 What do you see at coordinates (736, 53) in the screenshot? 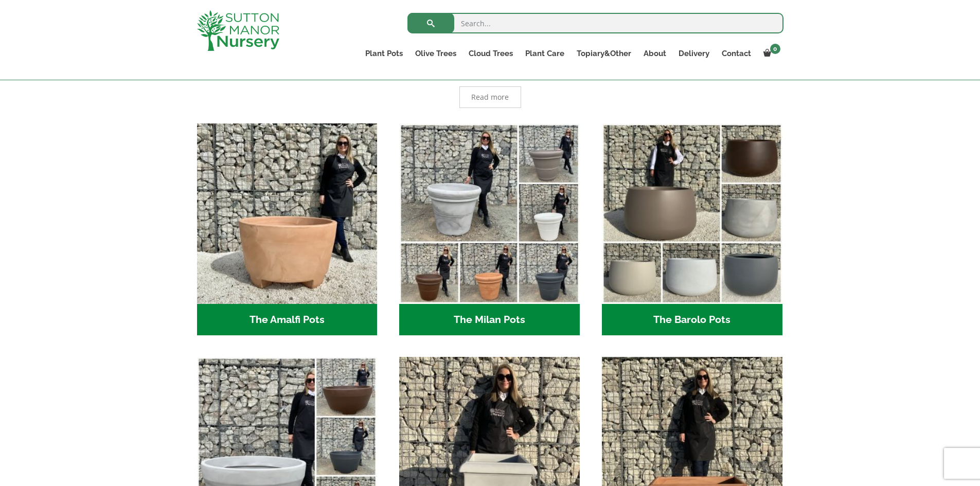
I see `a: Contact` at bounding box center [736, 53].